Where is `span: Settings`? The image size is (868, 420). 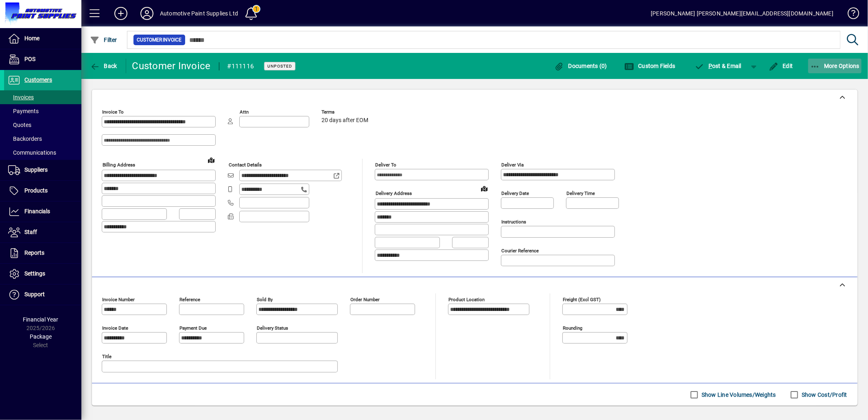 span: Settings is located at coordinates (35, 274).